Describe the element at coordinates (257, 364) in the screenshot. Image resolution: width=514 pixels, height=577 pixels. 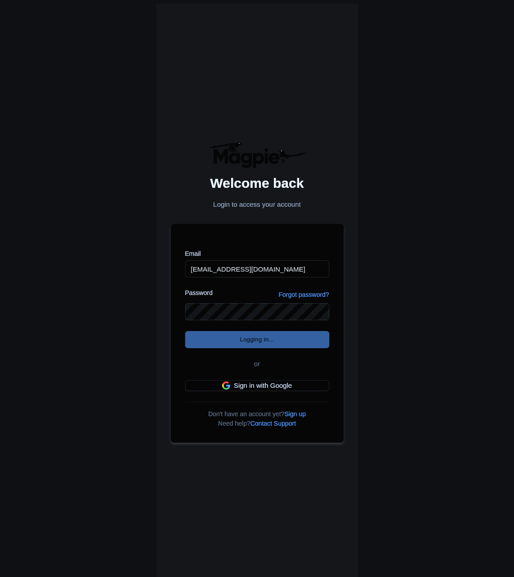
I see `span: or` at that location.